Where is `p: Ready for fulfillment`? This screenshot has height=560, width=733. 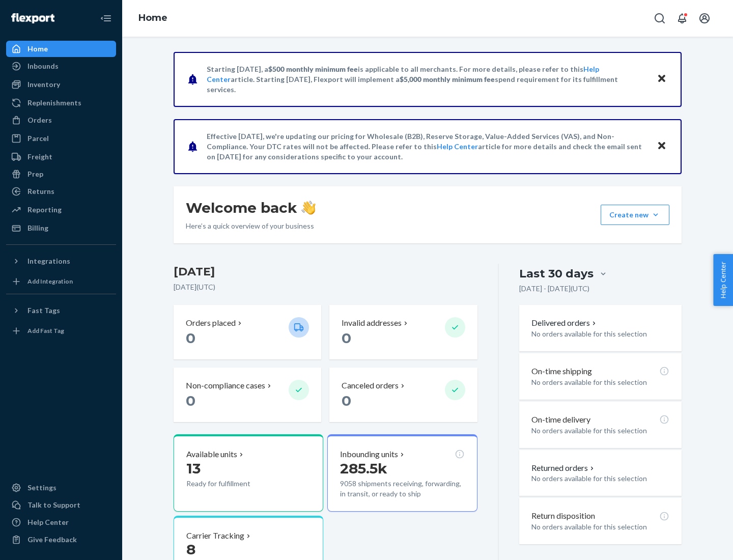
p: Ready for fulfillment is located at coordinates (233, 484).